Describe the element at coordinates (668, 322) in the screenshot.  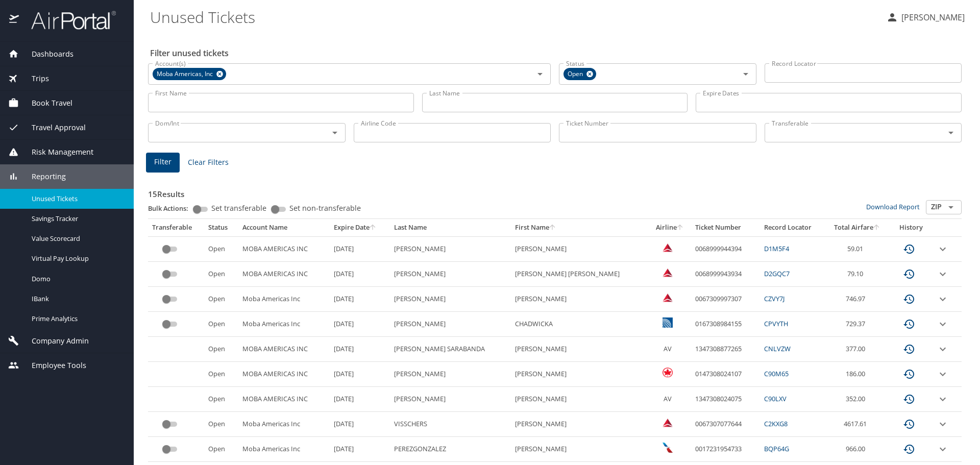
I see `img: United Airlines` at that location.